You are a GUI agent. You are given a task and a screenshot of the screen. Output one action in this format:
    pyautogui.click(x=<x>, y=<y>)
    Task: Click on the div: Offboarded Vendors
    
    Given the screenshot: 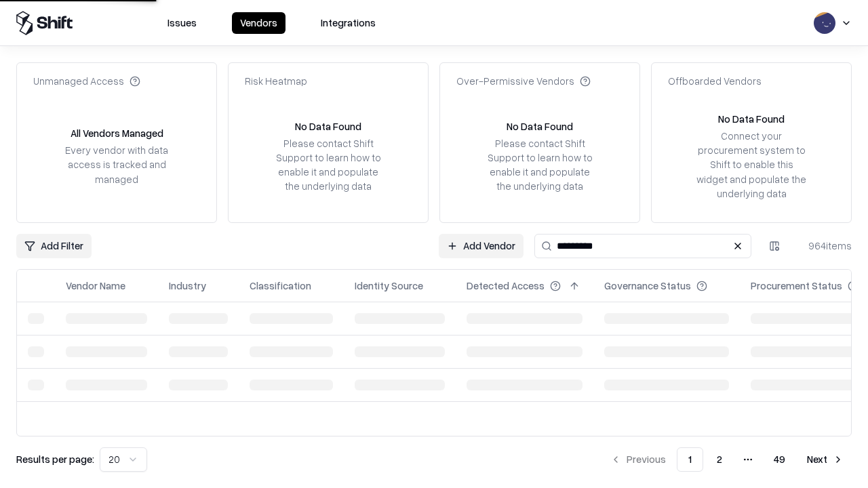 What is the action you would take?
    pyautogui.click(x=715, y=81)
    